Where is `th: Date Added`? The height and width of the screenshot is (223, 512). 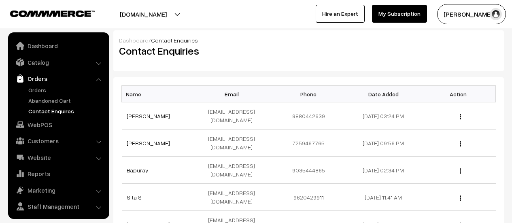 th: Date Added is located at coordinates (383, 94).